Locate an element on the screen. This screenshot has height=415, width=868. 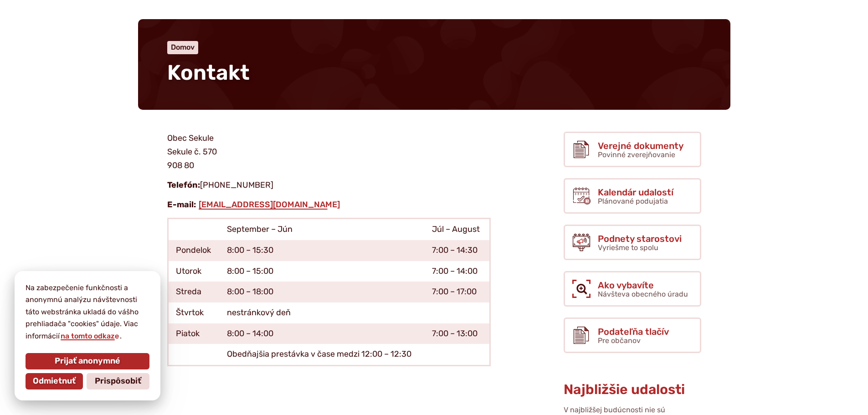
td: 7:00 – 17:00 is located at coordinates (457, 292).